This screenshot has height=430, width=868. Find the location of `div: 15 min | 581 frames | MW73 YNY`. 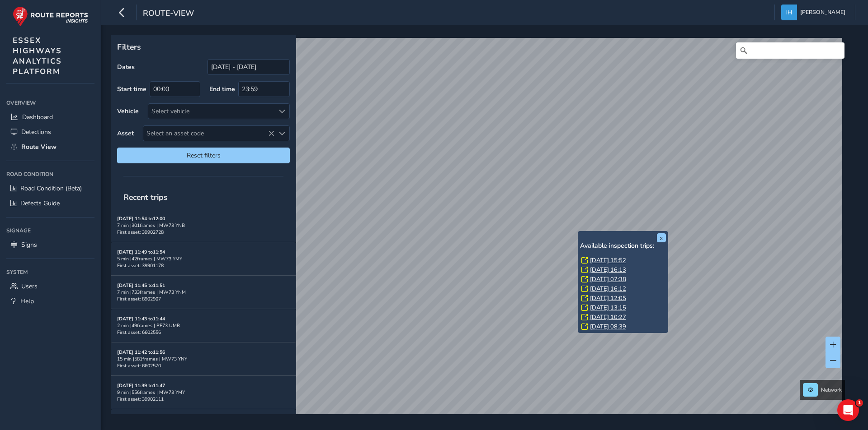

div: 15 min | 581 frames | MW73 YNY is located at coordinates (203, 359).